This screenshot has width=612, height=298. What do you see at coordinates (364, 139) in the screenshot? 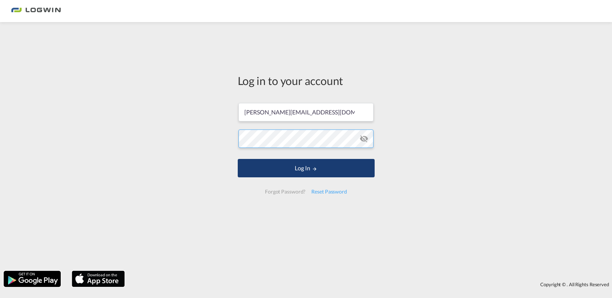
I see `md-icon: icon-eye-off` at bounding box center [364, 139].